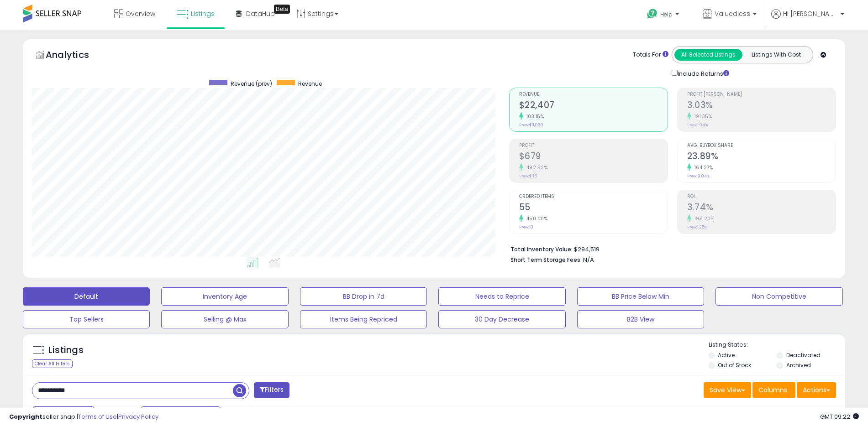 The width and height of the screenshot is (868, 426). I want to click on span: Revenue (prev), so click(251, 83).